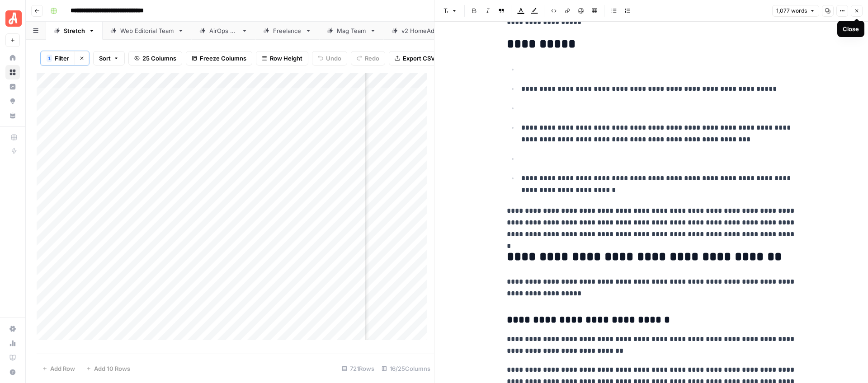 Image resolution: width=868 pixels, height=383 pixels. What do you see at coordinates (287, 31) in the screenshot?
I see `a: Freelance` at bounding box center [287, 31].